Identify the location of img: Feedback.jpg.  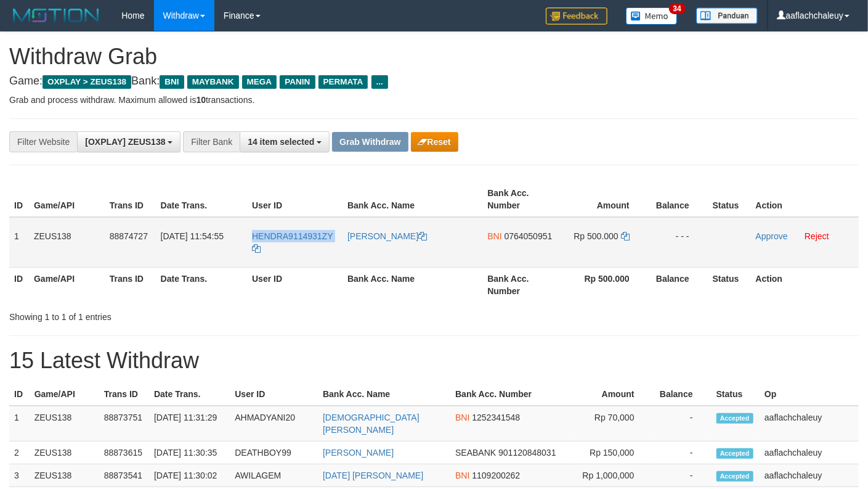
(576, 16).